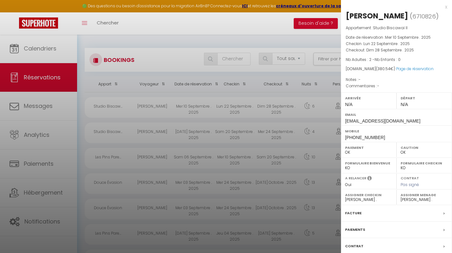  Describe the element at coordinates (356, 178) in the screenshot. I see `label: A relancer` at that location.